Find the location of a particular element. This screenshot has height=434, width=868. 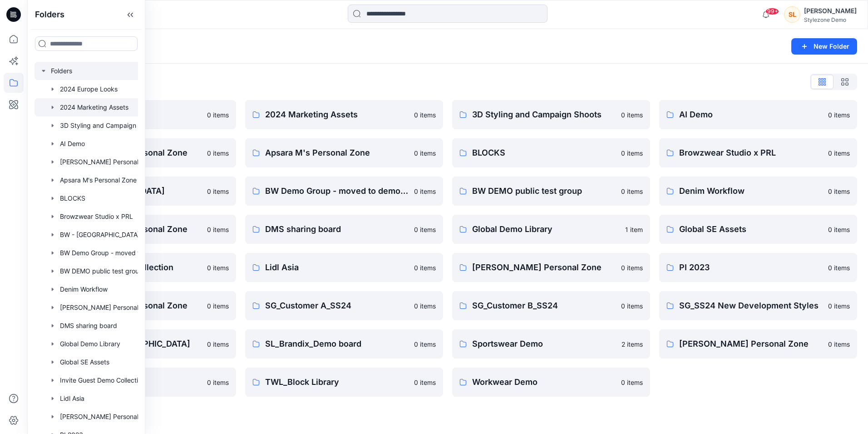

a: Apsara M's Personal Zone0 items is located at coordinates (345, 153).